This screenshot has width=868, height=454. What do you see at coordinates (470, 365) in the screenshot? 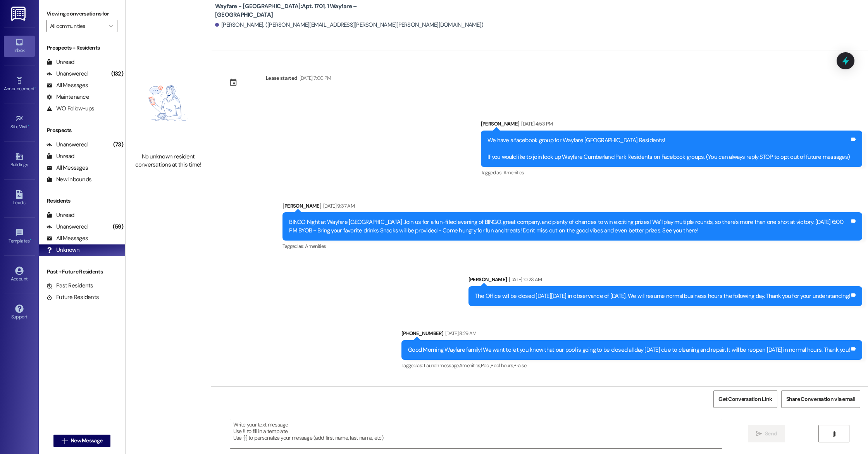
I see `span: Amenities ,` at bounding box center [470, 365].